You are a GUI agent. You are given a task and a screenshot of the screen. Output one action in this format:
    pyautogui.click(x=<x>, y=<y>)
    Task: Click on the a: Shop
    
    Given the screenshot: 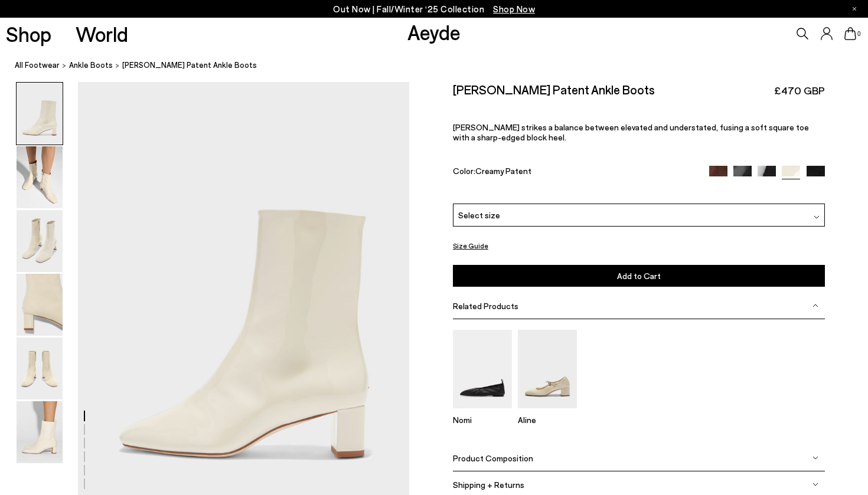 What is the action you would take?
    pyautogui.click(x=29, y=33)
    